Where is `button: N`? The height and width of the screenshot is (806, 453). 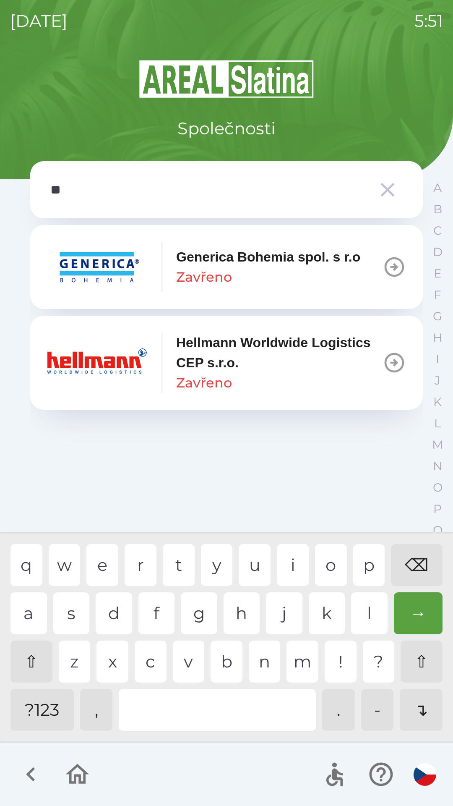
button: N is located at coordinates (438, 466).